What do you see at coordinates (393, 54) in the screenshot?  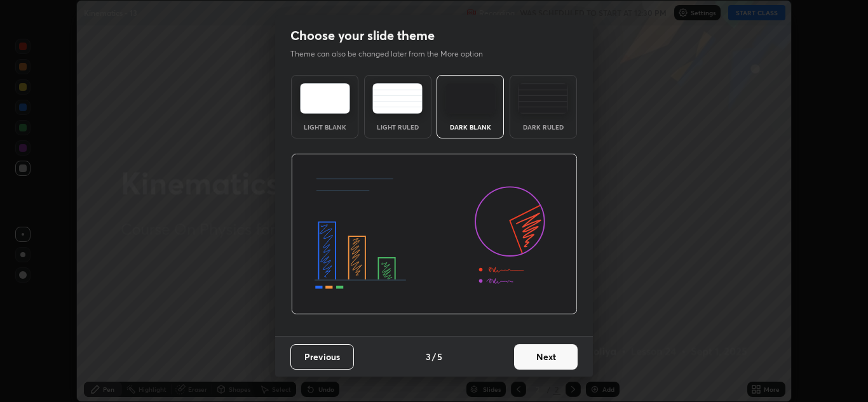 I see `p: Theme can also be changed later from the More option` at bounding box center [393, 54].